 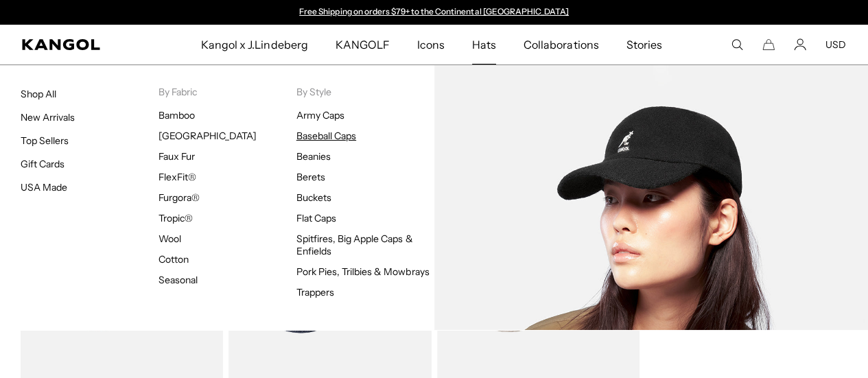 What do you see at coordinates (173, 260) in the screenshot?
I see `a: Cotton` at bounding box center [173, 260].